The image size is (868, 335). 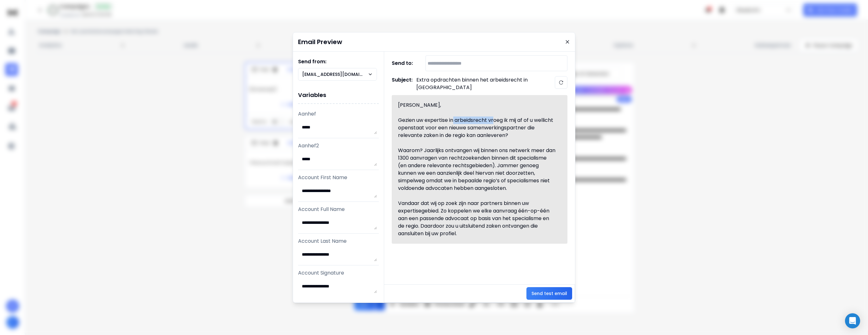 What do you see at coordinates (852, 321) in the screenshot?
I see `div: Open Intercom Messenger` at bounding box center [852, 321].